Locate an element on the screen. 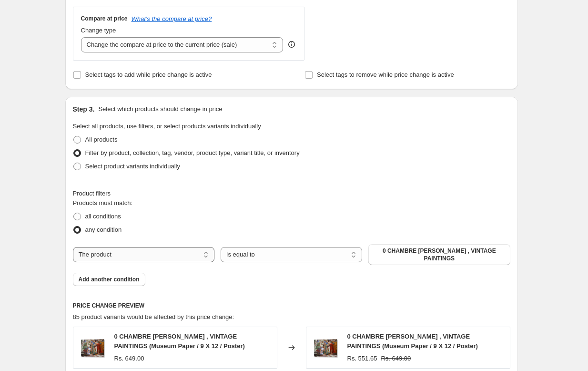 This screenshot has height=371, width=588. span: 85 product variants would be affected by this price change: is located at coordinates (153, 316).